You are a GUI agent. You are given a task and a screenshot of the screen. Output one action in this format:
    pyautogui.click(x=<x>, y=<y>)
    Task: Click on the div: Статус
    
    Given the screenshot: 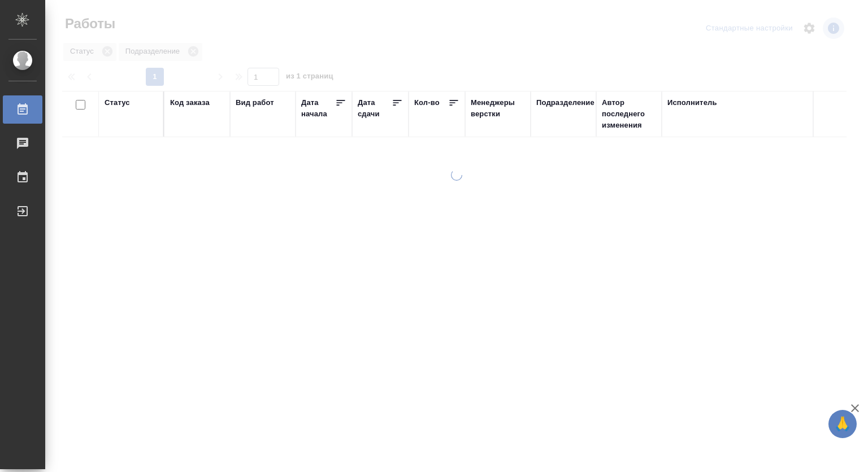 What is the action you would take?
    pyautogui.click(x=117, y=103)
    